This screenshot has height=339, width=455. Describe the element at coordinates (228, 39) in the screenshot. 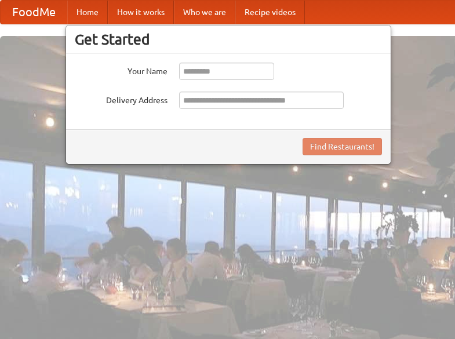

I see `h3: Get Started` at that location.